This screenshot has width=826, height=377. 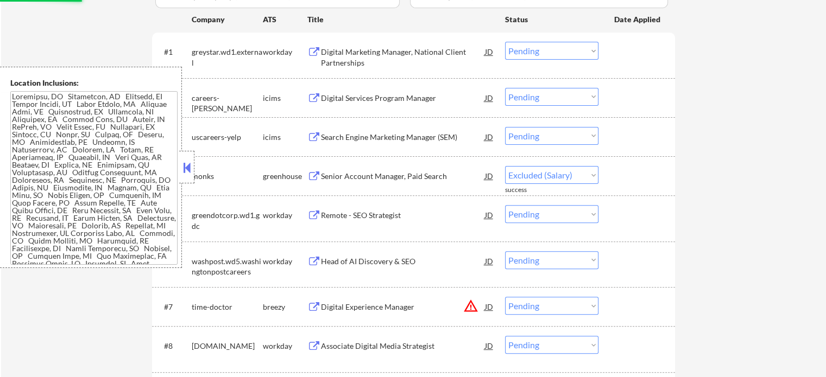 What do you see at coordinates (471, 306) in the screenshot?
I see `button: warning_amber` at bounding box center [471, 306].